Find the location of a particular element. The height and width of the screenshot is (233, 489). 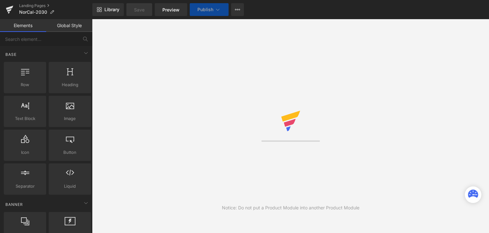

a: Global Style is located at coordinates (69, 25).